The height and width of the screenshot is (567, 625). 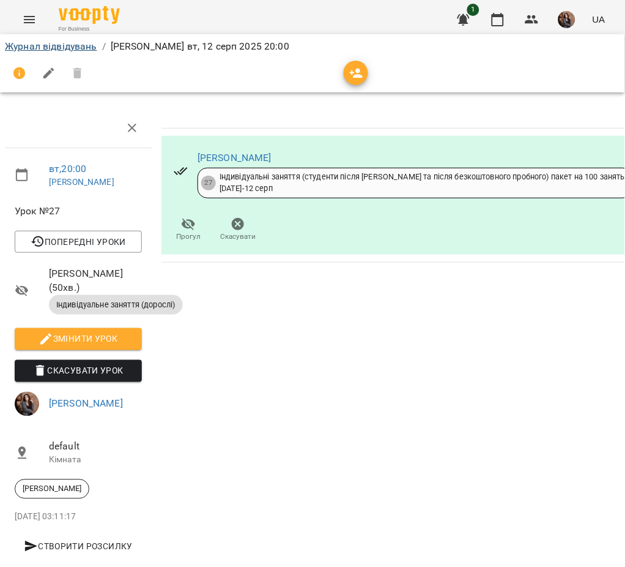 I want to click on span: Скасувати, so click(x=238, y=236).